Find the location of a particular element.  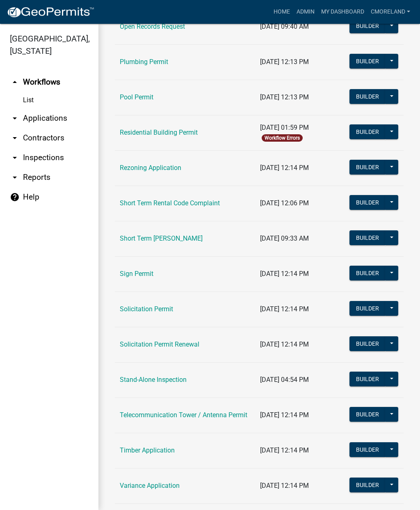

a: Telecommunication Tower / Antenna Permit is located at coordinates (183, 414).